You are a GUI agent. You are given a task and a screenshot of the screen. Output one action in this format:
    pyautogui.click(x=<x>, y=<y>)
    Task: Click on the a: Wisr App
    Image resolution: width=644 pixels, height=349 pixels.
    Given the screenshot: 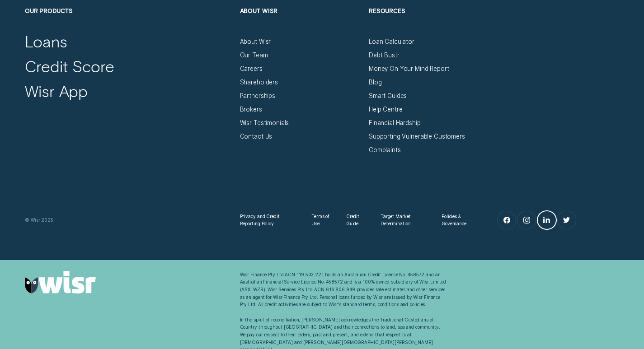 What is the action you would take?
    pyautogui.click(x=56, y=90)
    